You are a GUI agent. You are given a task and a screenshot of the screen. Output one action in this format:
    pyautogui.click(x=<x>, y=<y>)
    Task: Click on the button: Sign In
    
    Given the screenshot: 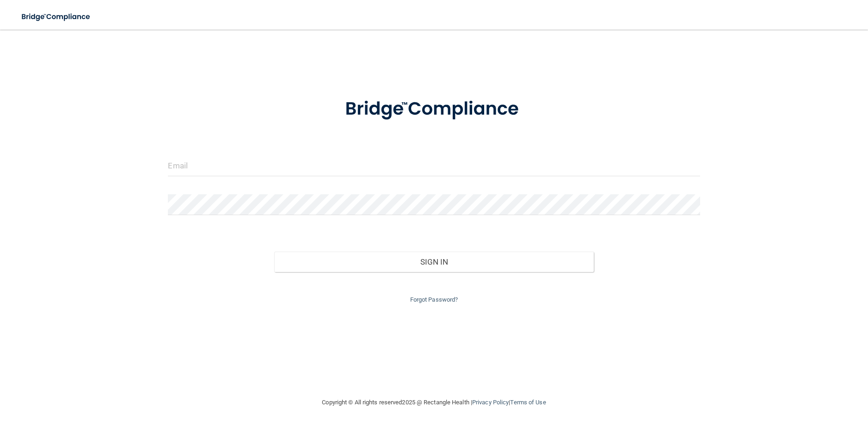 What is the action you would take?
    pyautogui.click(x=434, y=262)
    